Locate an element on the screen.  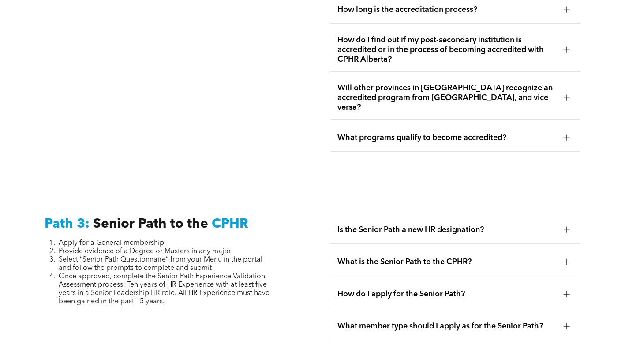
span: Path 3: is located at coordinates (67, 224).